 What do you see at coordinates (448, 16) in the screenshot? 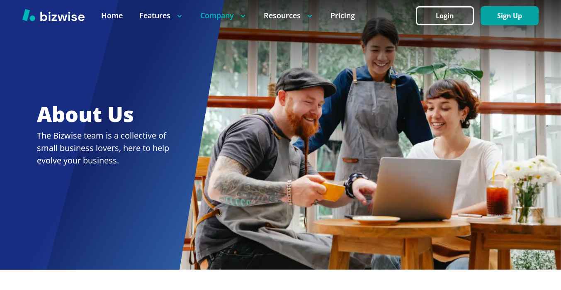
I see `a: Login` at bounding box center [448, 16].